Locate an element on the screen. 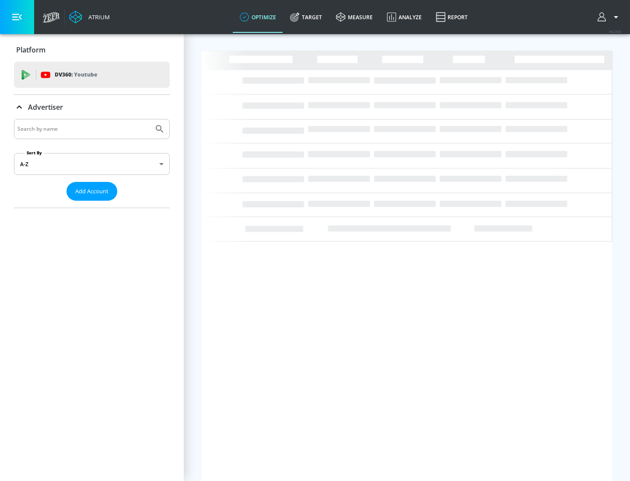 The width and height of the screenshot is (630, 481). div: A-Z is located at coordinates (92, 164).